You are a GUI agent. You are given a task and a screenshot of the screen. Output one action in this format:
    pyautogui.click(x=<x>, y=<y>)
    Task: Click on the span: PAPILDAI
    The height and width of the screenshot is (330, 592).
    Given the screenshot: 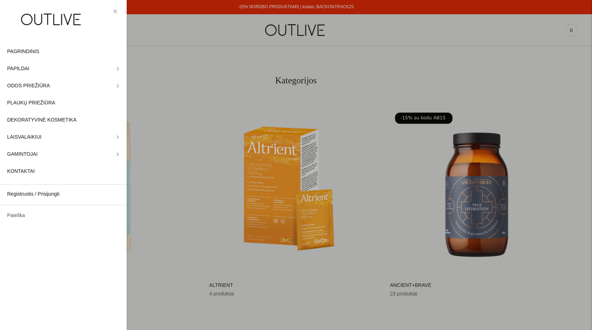 What is the action you would take?
    pyautogui.click(x=18, y=69)
    